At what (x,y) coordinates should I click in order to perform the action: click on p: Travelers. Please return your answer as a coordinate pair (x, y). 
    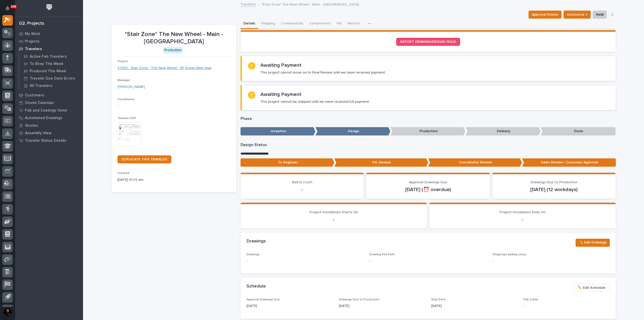
    Looking at the image, I should click on (34, 49).